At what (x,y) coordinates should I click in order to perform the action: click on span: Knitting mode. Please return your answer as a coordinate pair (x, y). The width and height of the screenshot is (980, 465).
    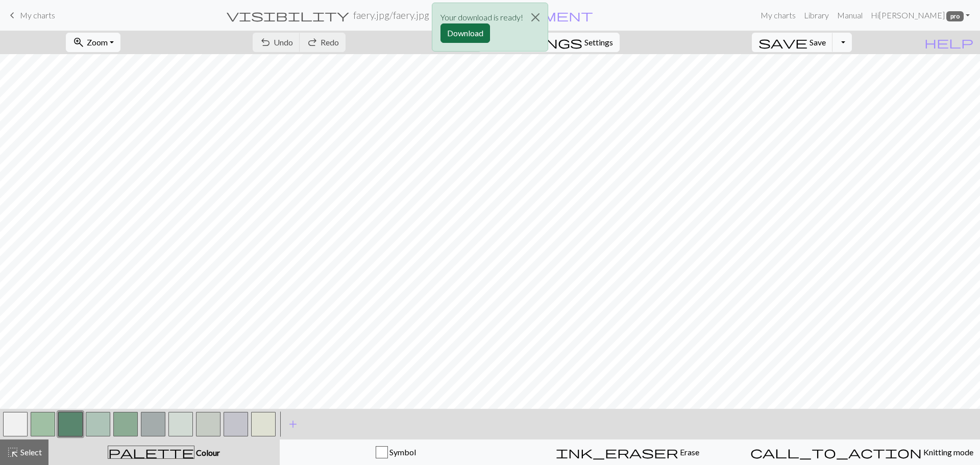
    Looking at the image, I should click on (947, 452).